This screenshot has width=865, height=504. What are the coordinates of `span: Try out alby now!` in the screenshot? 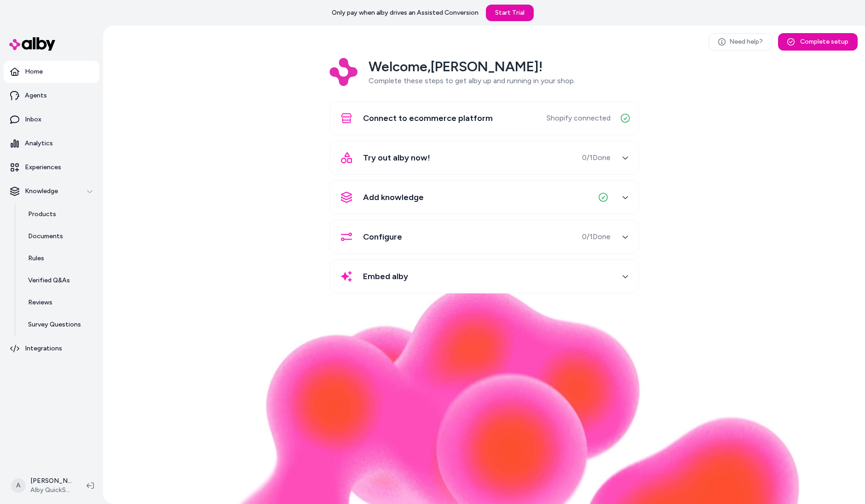 It's located at (397, 158).